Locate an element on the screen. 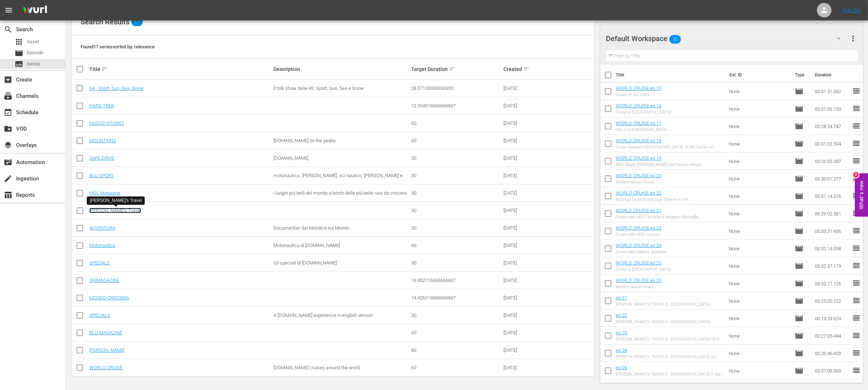 The image size is (868, 390). td: 00:31:31.092 is located at coordinates (831, 91).